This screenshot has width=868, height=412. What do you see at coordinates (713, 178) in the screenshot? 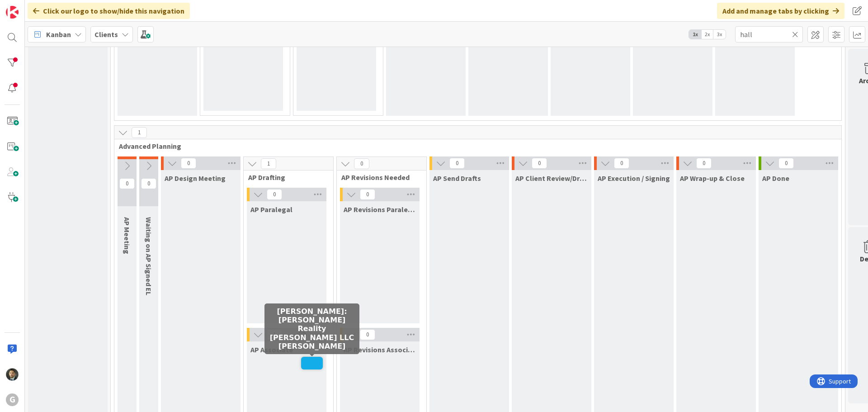
I see `span: AP Wrap-up & Close` at bounding box center [713, 178].